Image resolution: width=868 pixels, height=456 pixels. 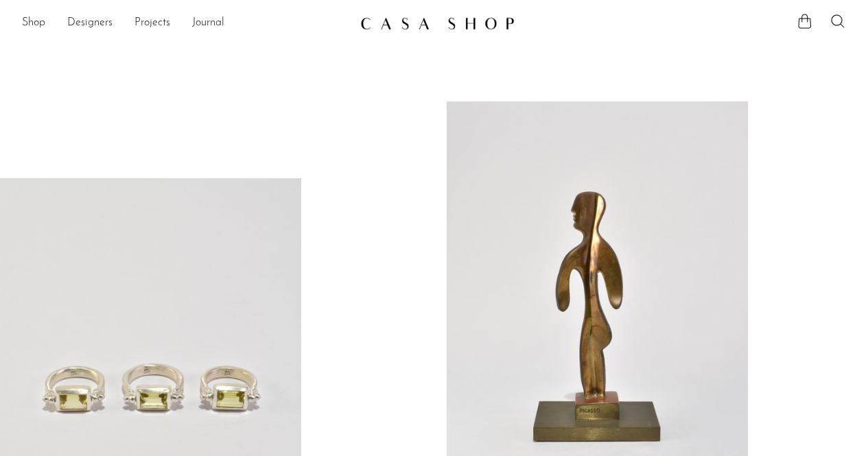 I want to click on nav: Desktop navigation, so click(x=185, y=24).